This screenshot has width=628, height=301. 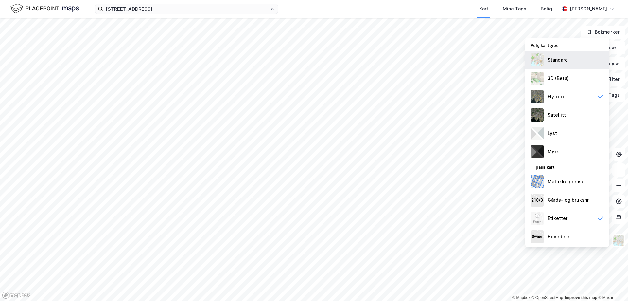 What do you see at coordinates (45, 9) in the screenshot?
I see `img: logo.f888ab2527a4732fd821a326f86c7f29.svg` at bounding box center [45, 9].